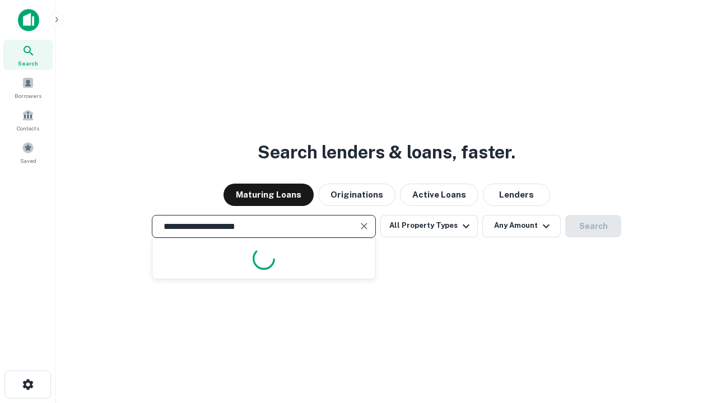 This screenshot has width=717, height=403. I want to click on a: Saved, so click(28, 152).